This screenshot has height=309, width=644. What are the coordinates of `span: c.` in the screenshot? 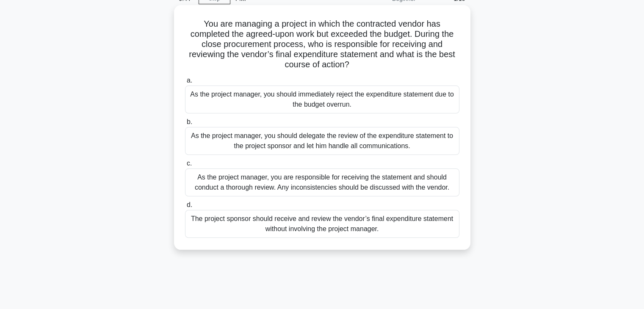 It's located at (190, 162).